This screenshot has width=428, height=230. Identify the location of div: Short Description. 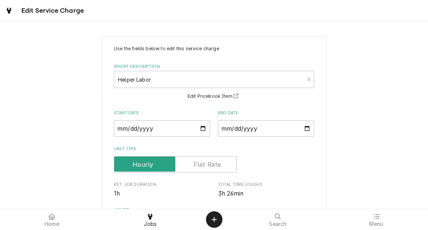
(214, 82).